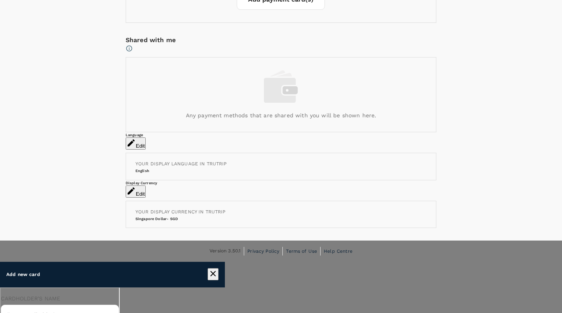  Describe the element at coordinates (338, 251) in the screenshot. I see `span: Help Centre` at that location.